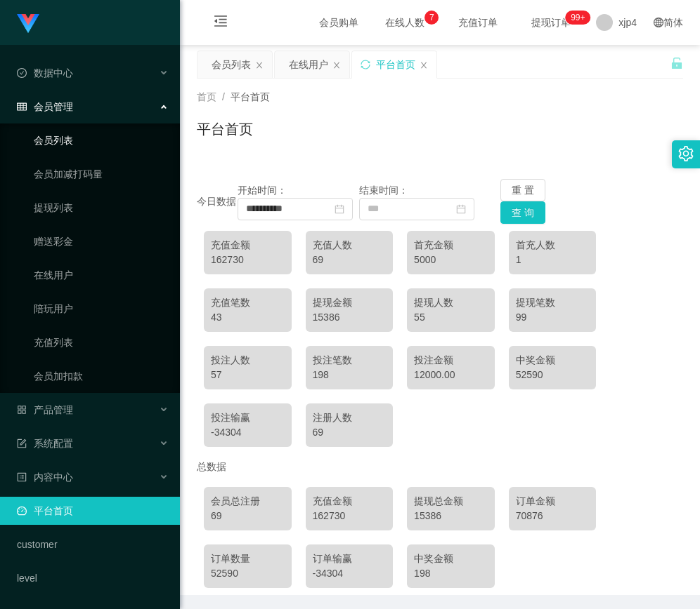 This screenshot has height=609, width=700. What do you see at coordinates (93, 545) in the screenshot?
I see `a: customer` at bounding box center [93, 545].